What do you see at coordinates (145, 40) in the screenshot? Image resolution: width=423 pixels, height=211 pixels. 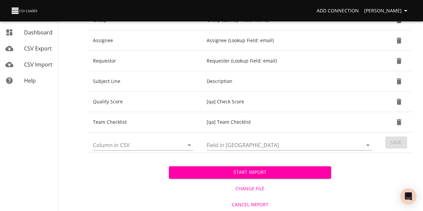 I see `td: Assignee` at bounding box center [145, 40].